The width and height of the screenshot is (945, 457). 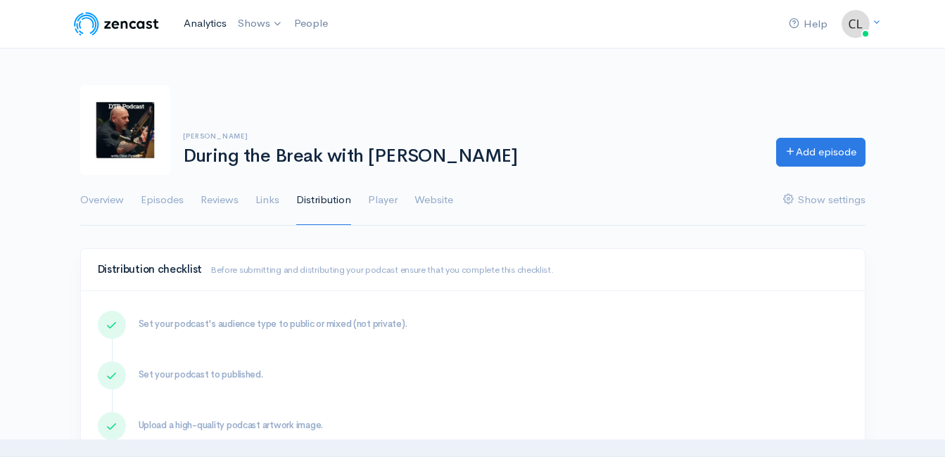 I want to click on a: Player, so click(x=383, y=201).